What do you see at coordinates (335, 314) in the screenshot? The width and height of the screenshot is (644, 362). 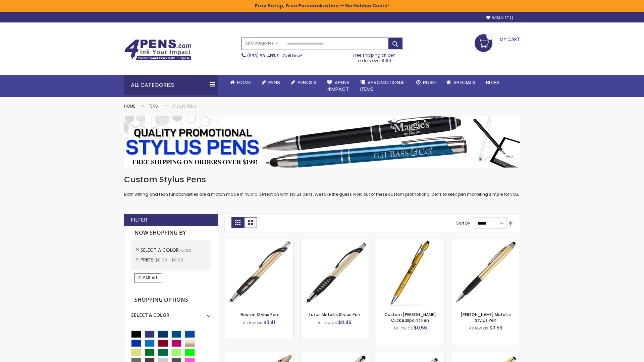 I see `a: Lexus Metallic Stylus Pen` at bounding box center [335, 314].